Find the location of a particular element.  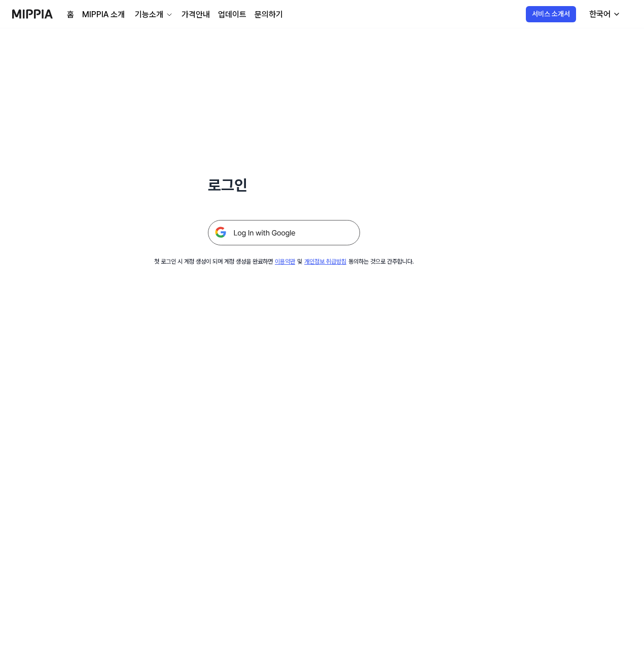

img: 구글 로그인 버튼 is located at coordinates (284, 233).